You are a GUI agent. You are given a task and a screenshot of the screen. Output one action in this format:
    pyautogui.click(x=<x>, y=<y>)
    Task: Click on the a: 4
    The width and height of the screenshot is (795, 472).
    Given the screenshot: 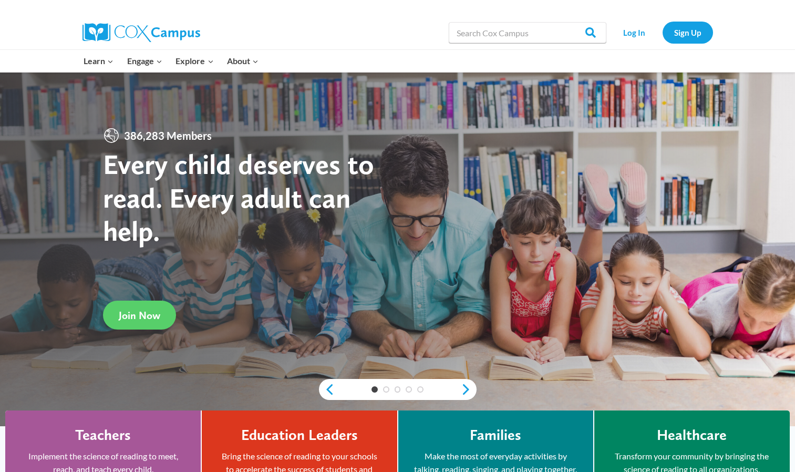 What is the action you would take?
    pyautogui.click(x=409, y=390)
    